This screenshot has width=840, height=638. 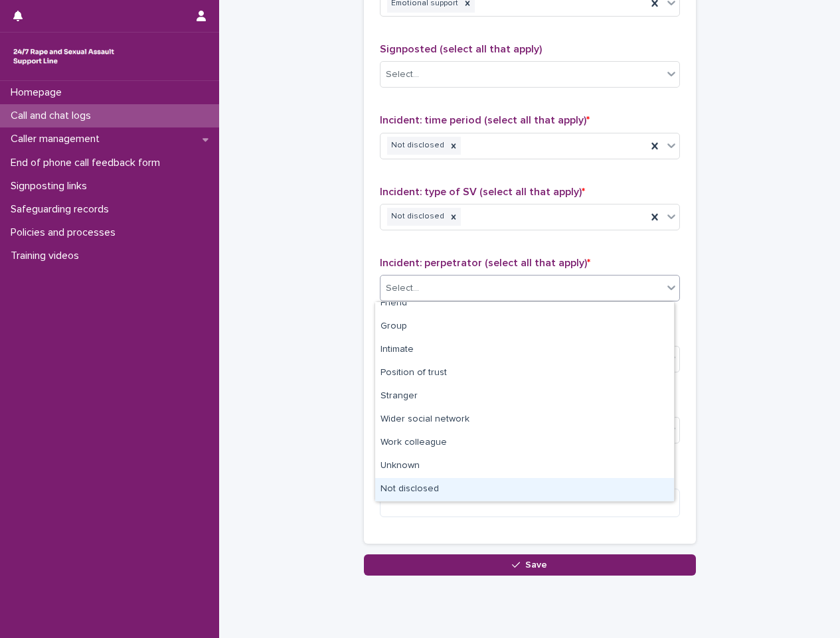 What do you see at coordinates (482, 192) in the screenshot?
I see `span: Incident: type of SV (select all that apply)` at bounding box center [482, 192].